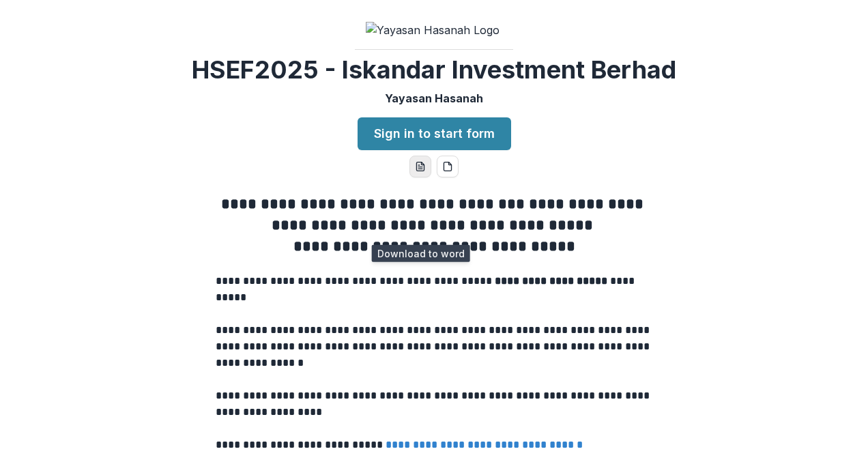  I want to click on button: word-download, so click(420, 167).